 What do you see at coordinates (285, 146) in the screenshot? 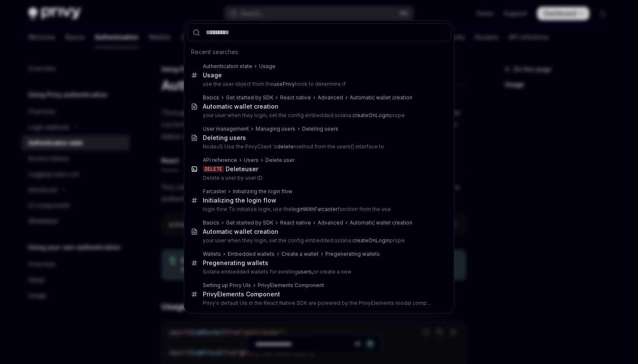
I see `b: delete` at bounding box center [285, 146].